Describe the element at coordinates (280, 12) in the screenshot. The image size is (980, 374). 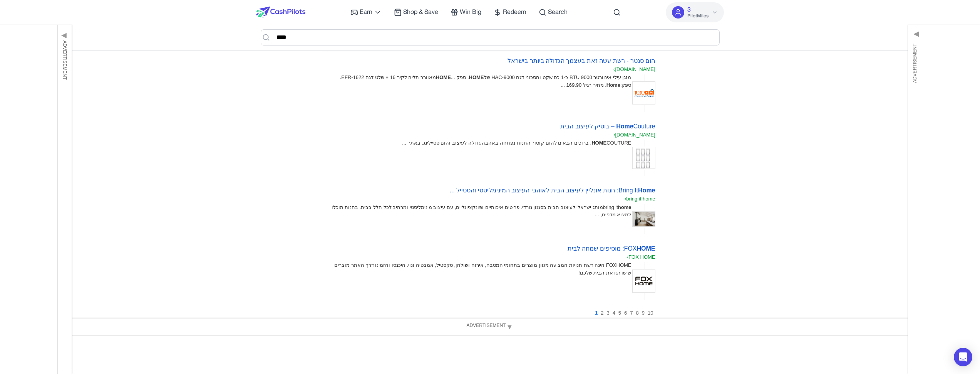
I see `img: CashPilots Logo` at that location.